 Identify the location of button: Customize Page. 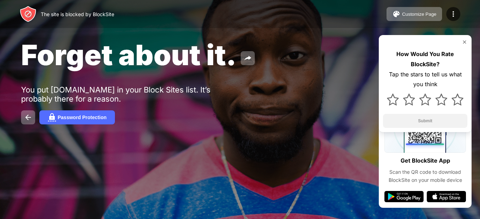
(414, 14).